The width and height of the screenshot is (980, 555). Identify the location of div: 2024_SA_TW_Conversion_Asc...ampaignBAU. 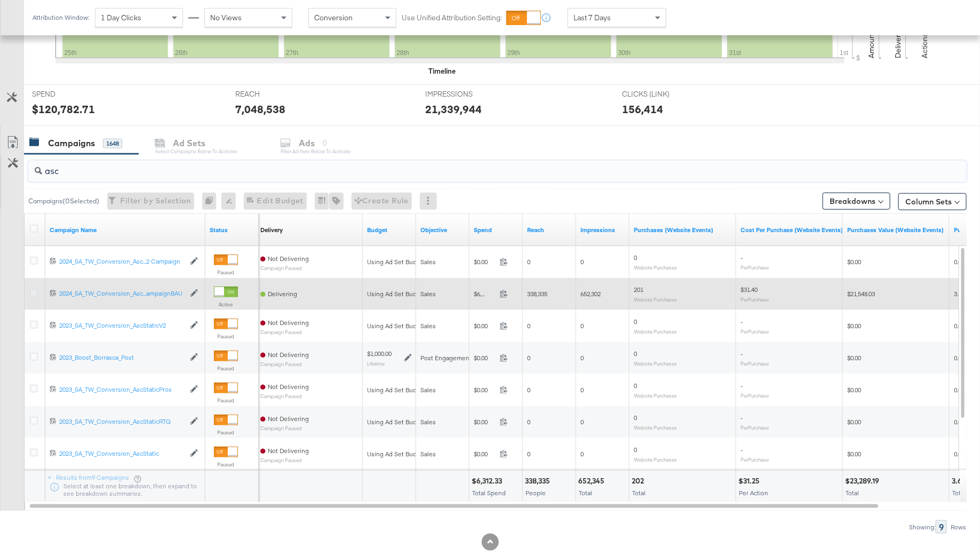
(122, 294).